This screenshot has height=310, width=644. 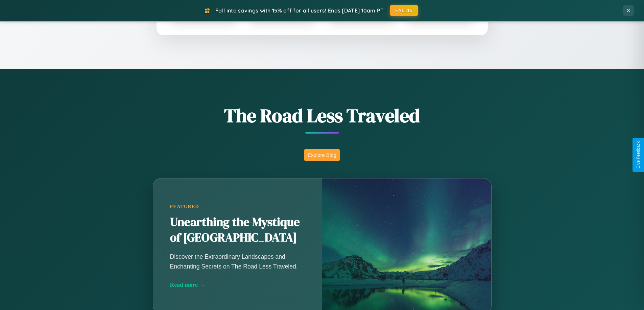 I want to click on div: Give Feedback, so click(x=638, y=155).